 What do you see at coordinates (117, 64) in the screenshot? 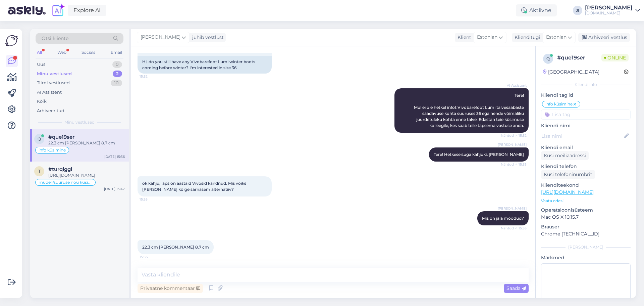
I see `div: 0` at bounding box center [117, 64].